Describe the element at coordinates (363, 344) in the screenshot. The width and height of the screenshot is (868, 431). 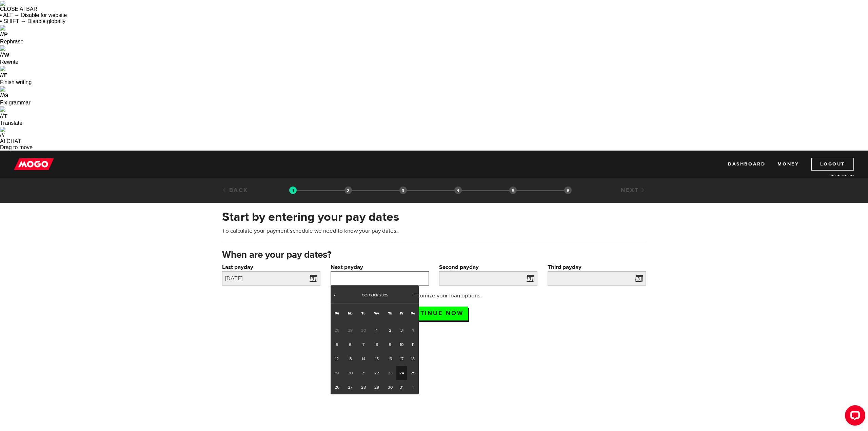
I see `a: 7` at that location.